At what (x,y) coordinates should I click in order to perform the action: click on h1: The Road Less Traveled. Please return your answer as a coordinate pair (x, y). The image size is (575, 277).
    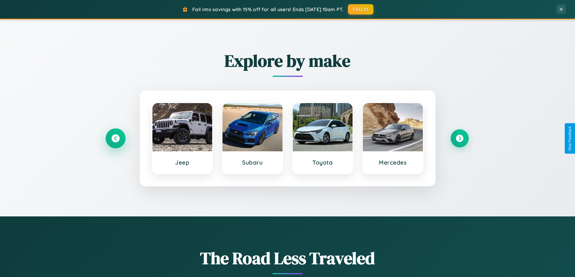
    Looking at the image, I should click on (288, 258).